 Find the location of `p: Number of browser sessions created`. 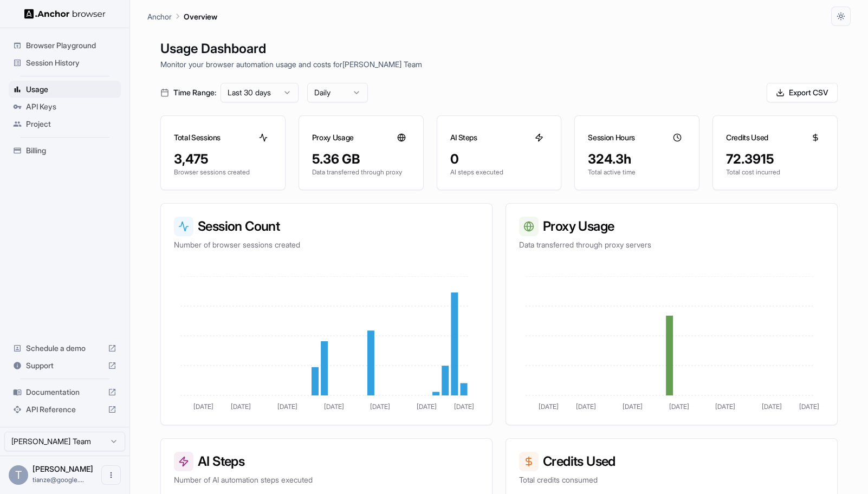

p: Number of browser sessions created is located at coordinates (326, 245).